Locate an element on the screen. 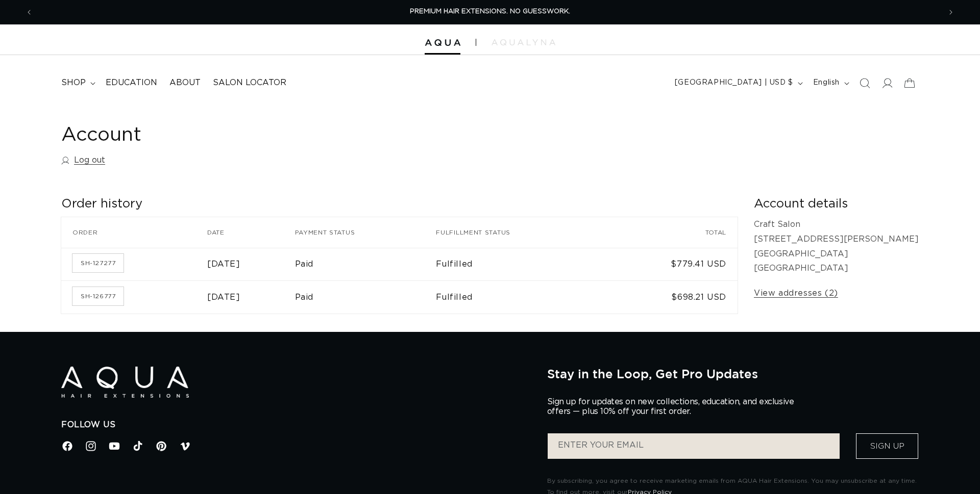  th: Fulfillment status is located at coordinates (520, 233).